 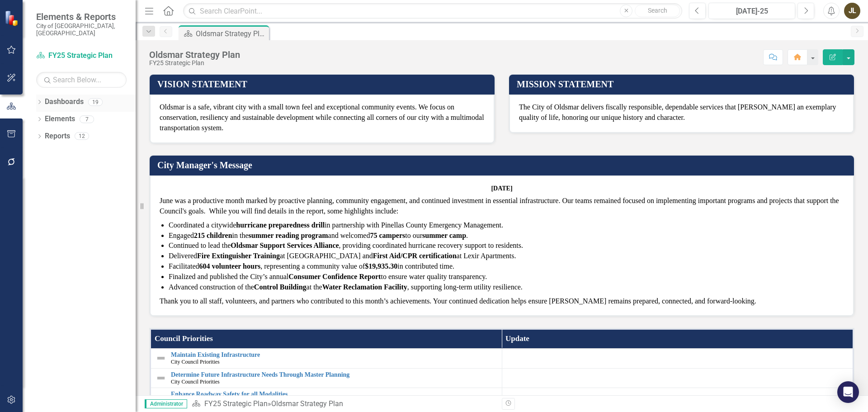 I want to click on input: Search ClearPoint..., so click(x=433, y=11).